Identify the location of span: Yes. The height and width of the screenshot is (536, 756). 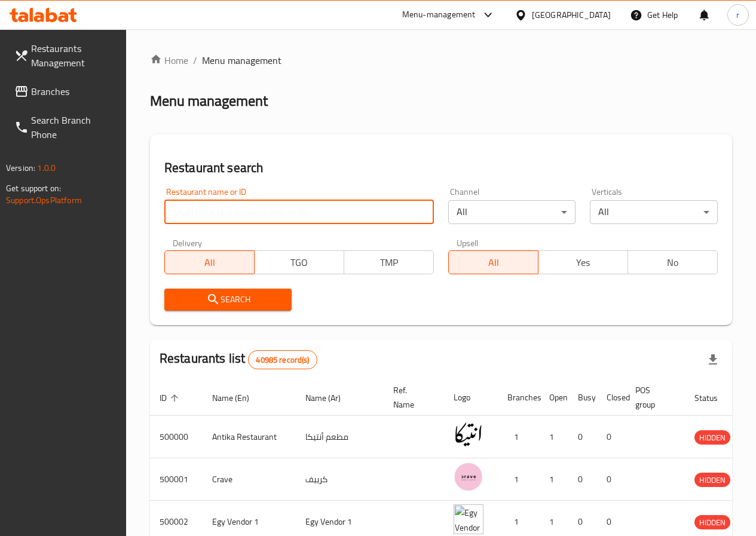
(583, 262).